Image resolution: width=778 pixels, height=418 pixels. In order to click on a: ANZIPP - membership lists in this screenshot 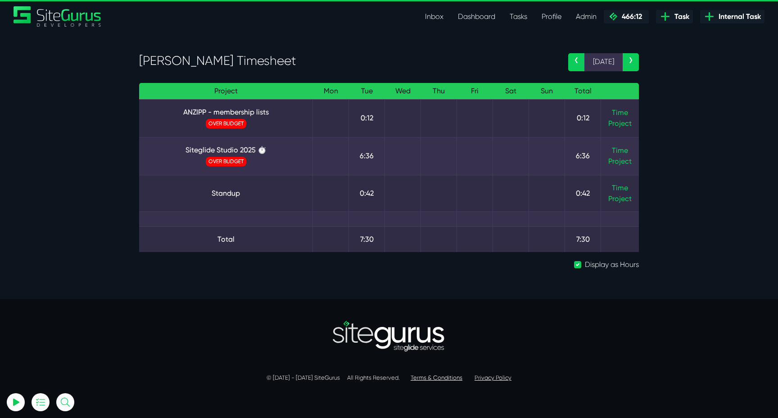, I will do `click(226, 112)`.